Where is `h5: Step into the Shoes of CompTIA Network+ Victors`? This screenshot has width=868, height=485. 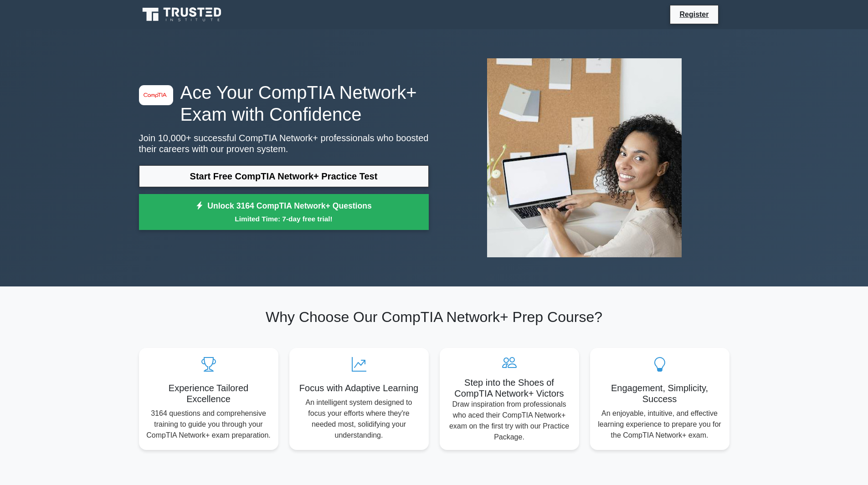
h5: Step into the Shoes of CompTIA Network+ Victors is located at coordinates (509, 388).